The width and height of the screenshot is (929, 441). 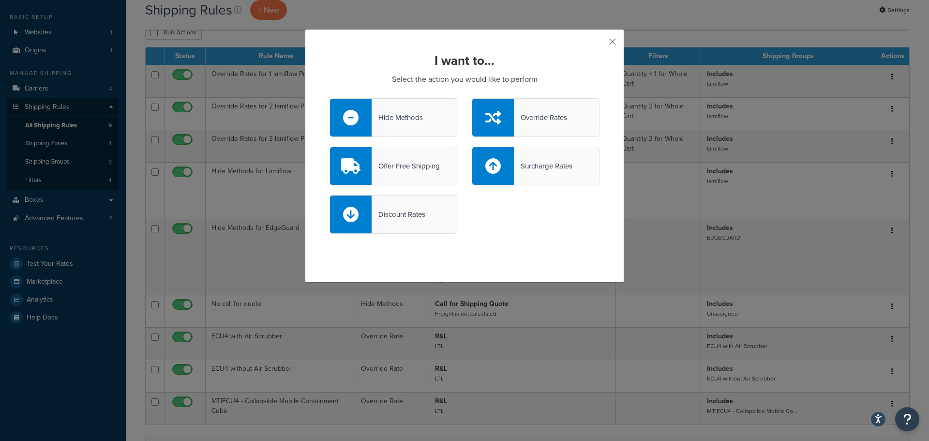 I want to click on div: Surcharge Rates, so click(x=543, y=166).